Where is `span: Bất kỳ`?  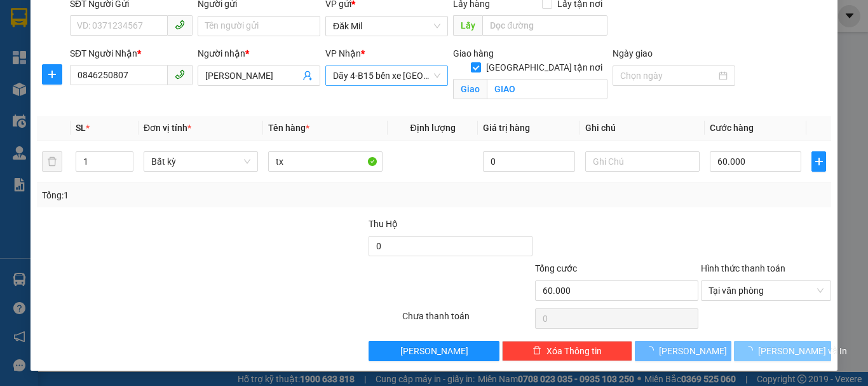 span: Bất kỳ is located at coordinates (201, 162).